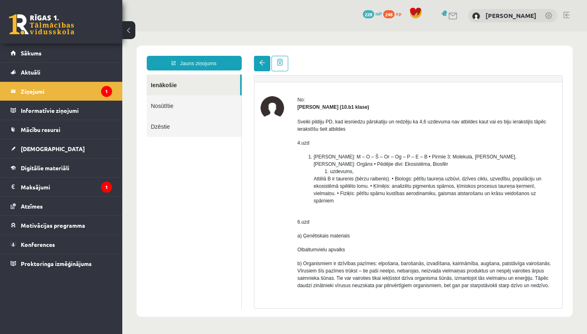 Image resolution: width=587 pixels, height=334 pixels. I want to click on span: Aktuāli, so click(31, 72).